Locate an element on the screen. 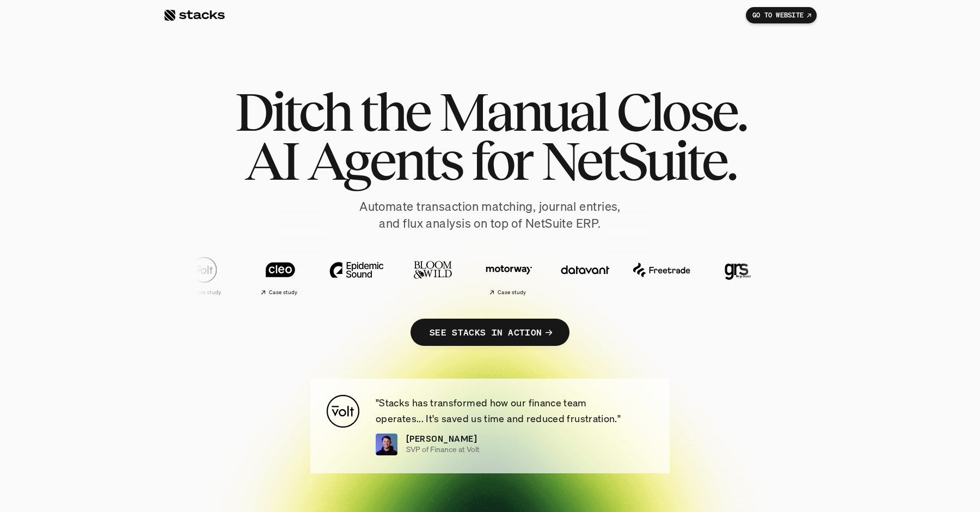 This screenshot has height=512, width=980. p: SEE STACKS IN ACTION is located at coordinates (485, 332).